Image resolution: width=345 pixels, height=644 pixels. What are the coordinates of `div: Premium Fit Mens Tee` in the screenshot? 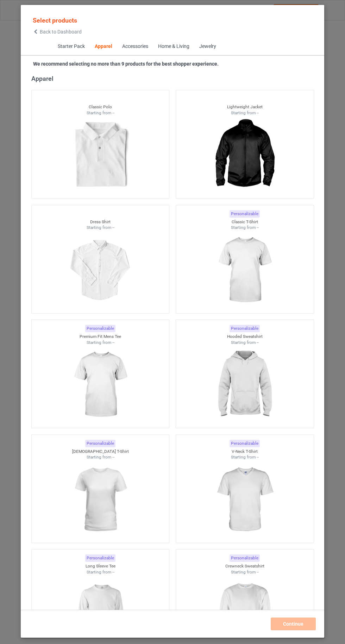 It's located at (101, 336).